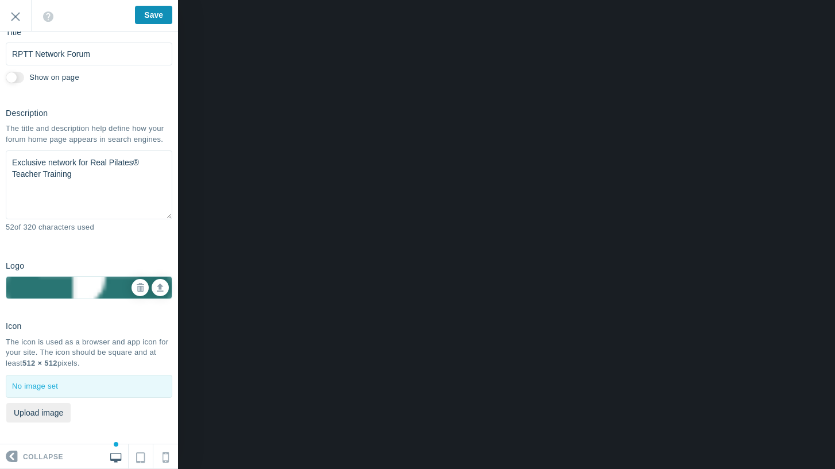 The width and height of the screenshot is (835, 469). Describe the element at coordinates (89, 185) in the screenshot. I see `textarea: Exclusive network for RPTT Lead Trainers` at that location.